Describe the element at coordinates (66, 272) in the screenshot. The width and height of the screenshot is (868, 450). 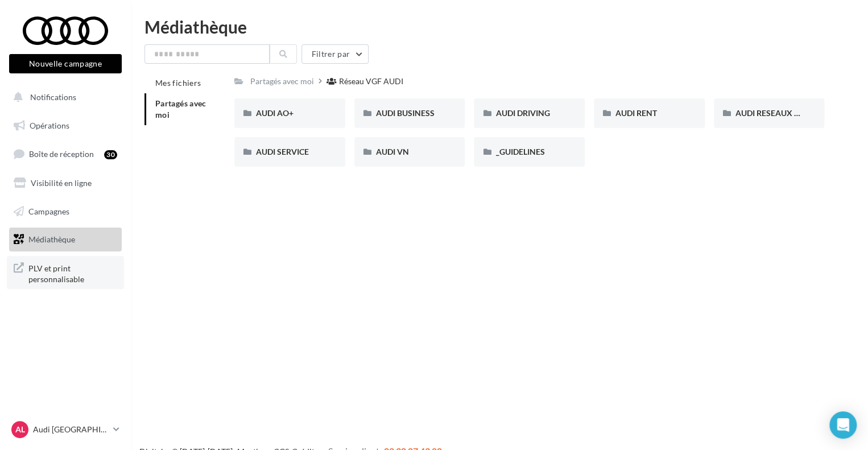
I see `a: PLV et print personnalisable` at that location.